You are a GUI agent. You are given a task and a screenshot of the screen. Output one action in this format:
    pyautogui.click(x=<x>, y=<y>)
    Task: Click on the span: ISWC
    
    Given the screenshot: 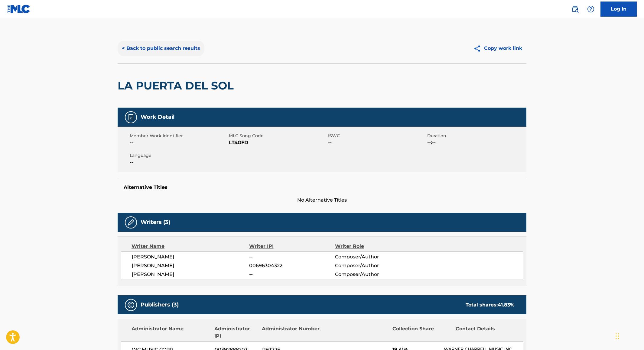 What is the action you would take?
    pyautogui.click(x=377, y=136)
    